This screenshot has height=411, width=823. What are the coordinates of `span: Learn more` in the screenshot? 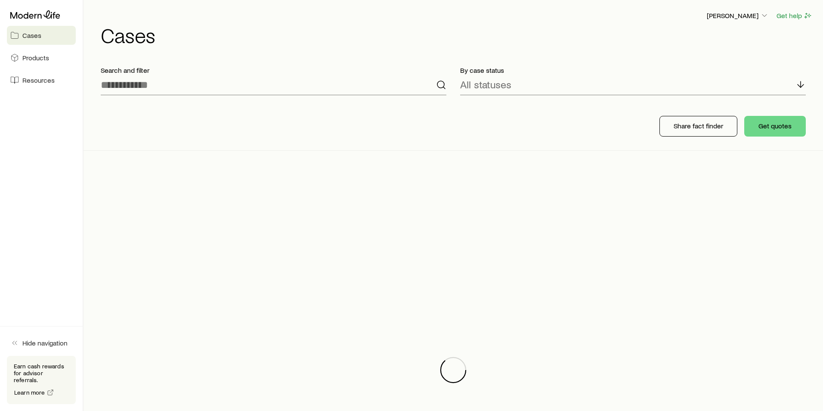 It's located at (30, 392).